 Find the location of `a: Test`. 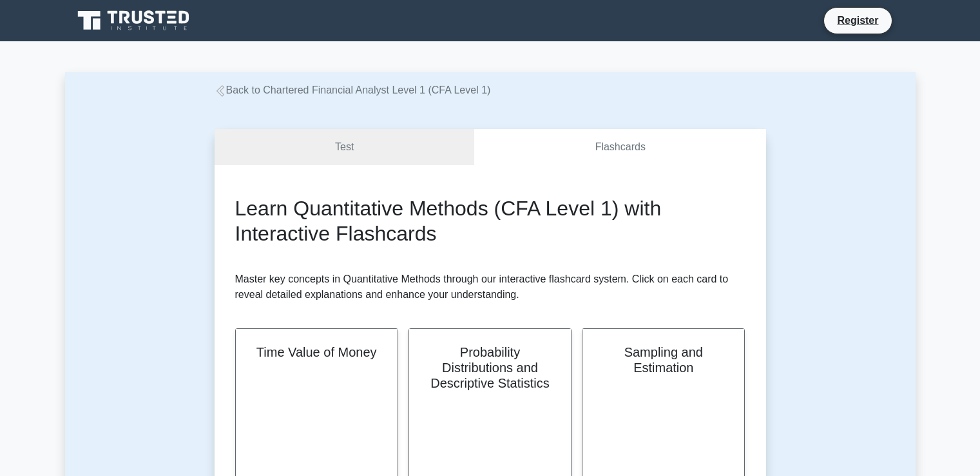

a: Test is located at coordinates (344, 147).